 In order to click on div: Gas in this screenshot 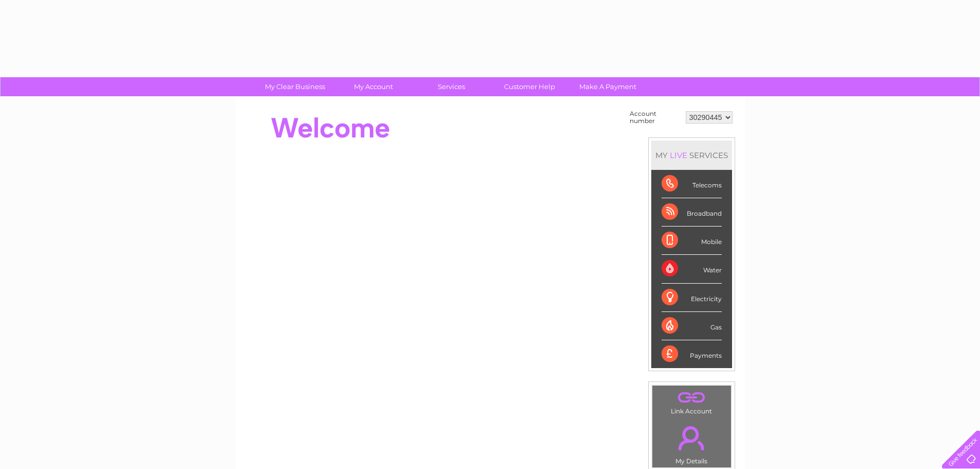, I will do `click(692, 326)`.